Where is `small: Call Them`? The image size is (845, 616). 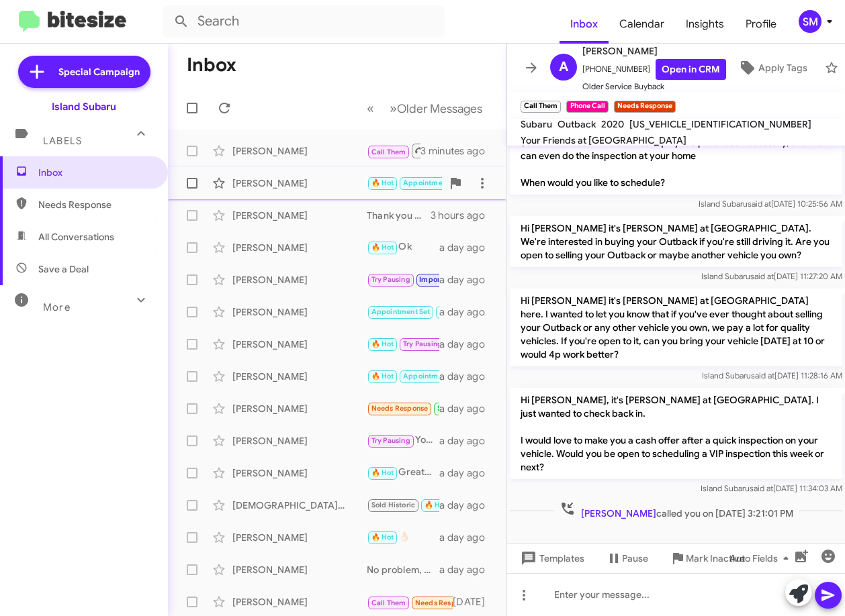
small: Call Them is located at coordinates (541, 106).